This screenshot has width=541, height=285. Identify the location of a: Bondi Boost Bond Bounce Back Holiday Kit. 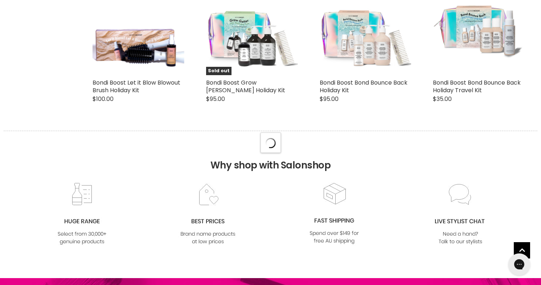
(364, 86).